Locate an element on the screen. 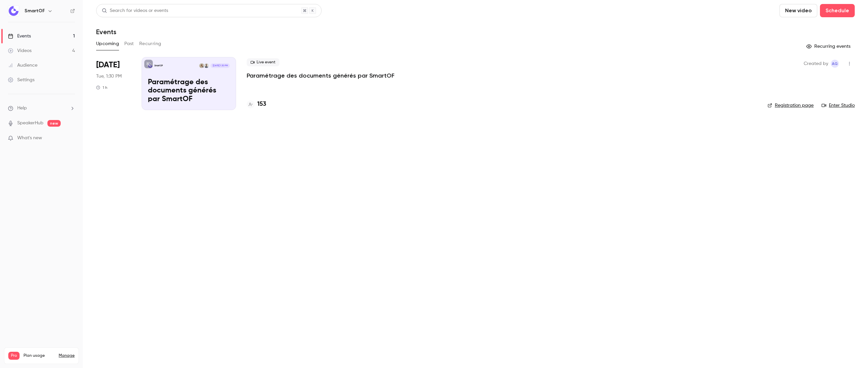 The height and width of the screenshot is (368, 868). span: new is located at coordinates (54, 123).